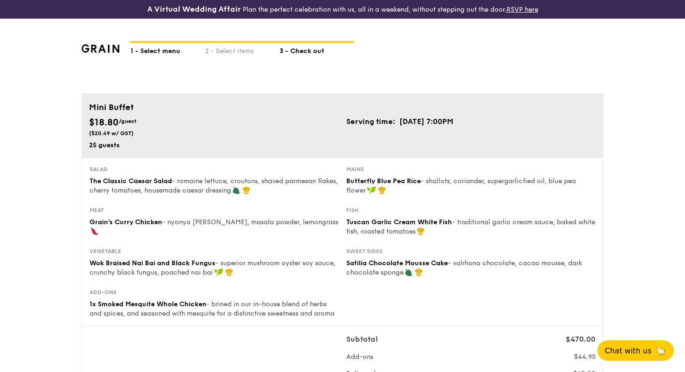 This screenshot has width=685, height=372. I want to click on div: Mains, so click(471, 169).